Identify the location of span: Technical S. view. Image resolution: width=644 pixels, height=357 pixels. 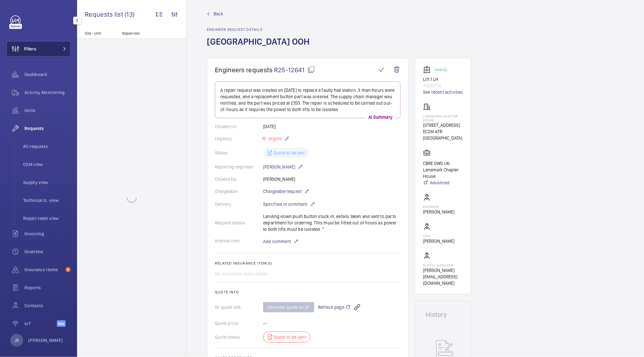
(47, 200).